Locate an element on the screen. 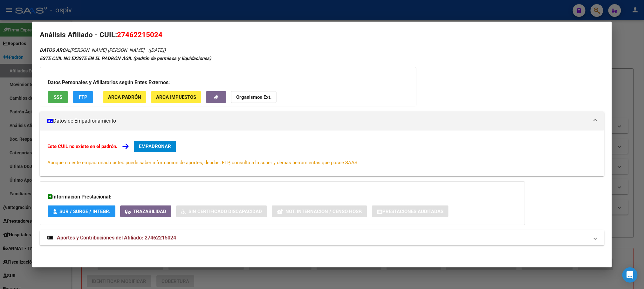 The image size is (644, 289). span: FTP is located at coordinates (83, 97).